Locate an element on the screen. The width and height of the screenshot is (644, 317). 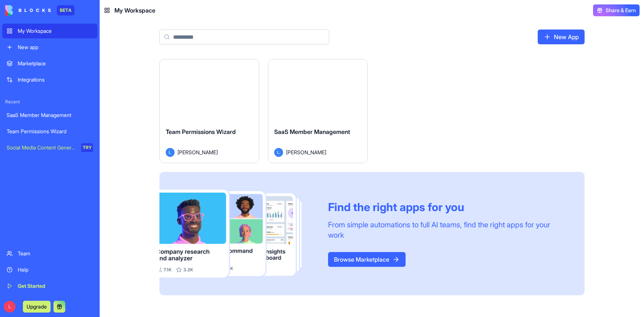
span: SaaS Member Management is located at coordinates (312, 132).